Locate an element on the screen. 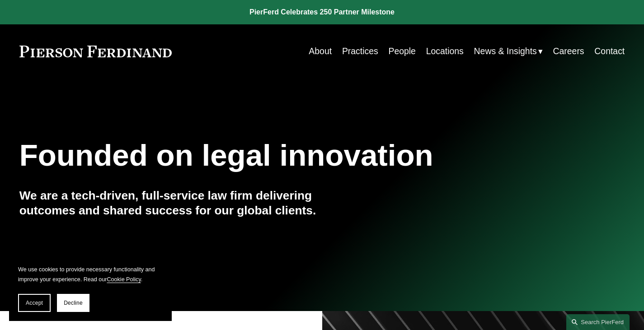  h4: We are a tech-driven, full-service law firm delivering outcomes and shared success for our global... is located at coordinates (171, 203).